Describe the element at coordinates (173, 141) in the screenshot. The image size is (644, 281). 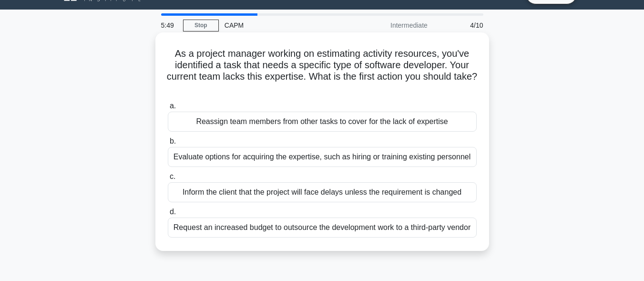
I see `span: b.` at that location.